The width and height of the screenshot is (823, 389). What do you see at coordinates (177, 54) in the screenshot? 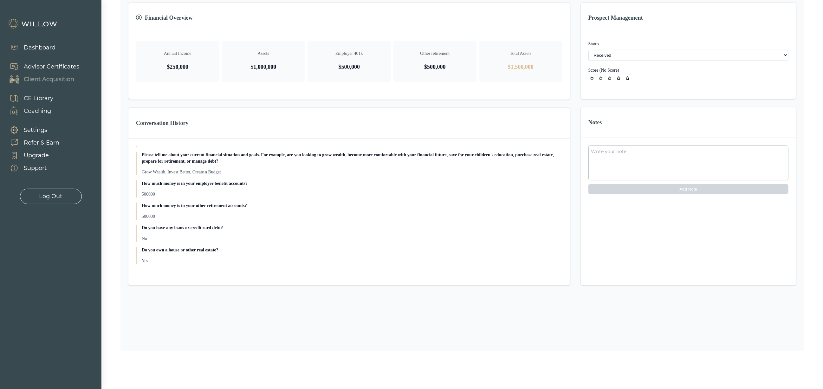
I see `p: Annual Income` at bounding box center [177, 54].